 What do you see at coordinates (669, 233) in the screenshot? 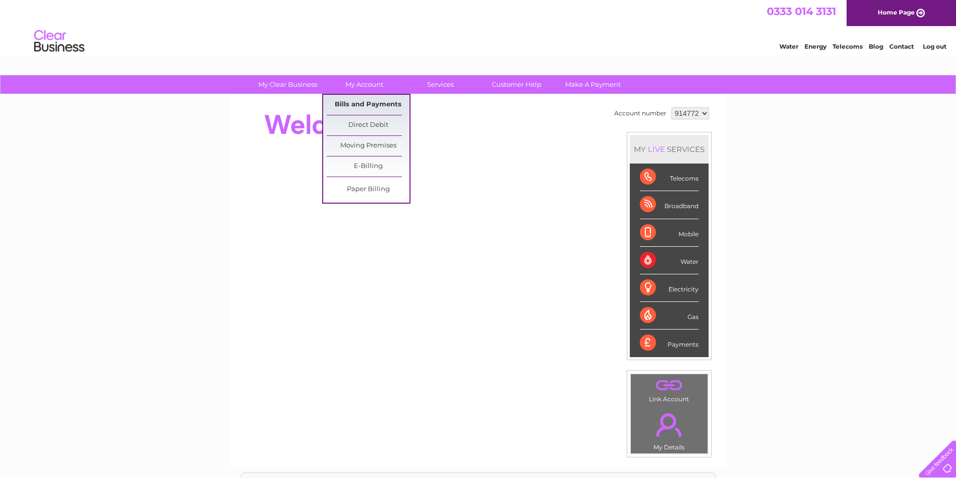
I see `div: Mobile` at bounding box center [669, 233].